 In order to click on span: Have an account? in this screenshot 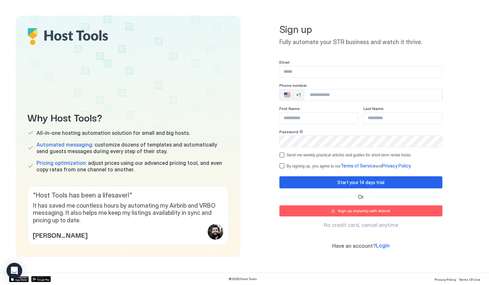, I will do `click(354, 246)`.